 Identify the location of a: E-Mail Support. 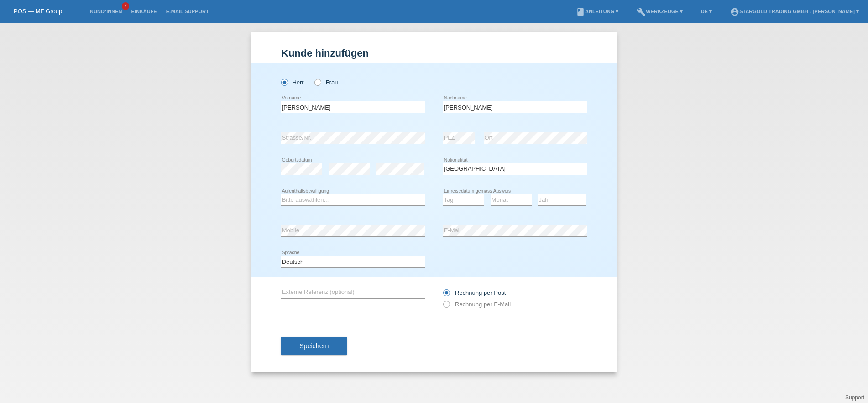
(188, 12).